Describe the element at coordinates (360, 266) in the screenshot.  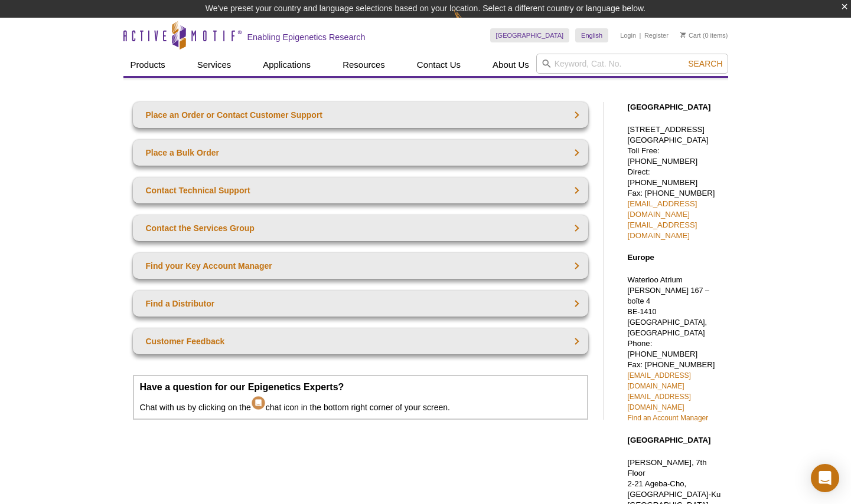
I see `a: Find your Key Account Manager` at that location.